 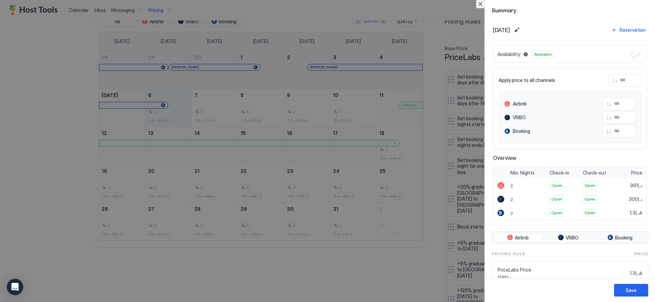 I want to click on span: Apply price to all channels, so click(x=527, y=80).